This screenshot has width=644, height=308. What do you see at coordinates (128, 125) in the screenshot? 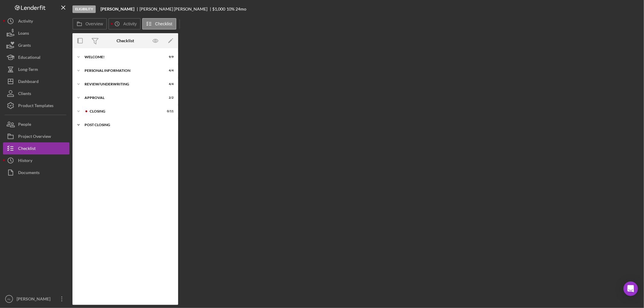
I see `div: Post Closing` at bounding box center [128, 125].